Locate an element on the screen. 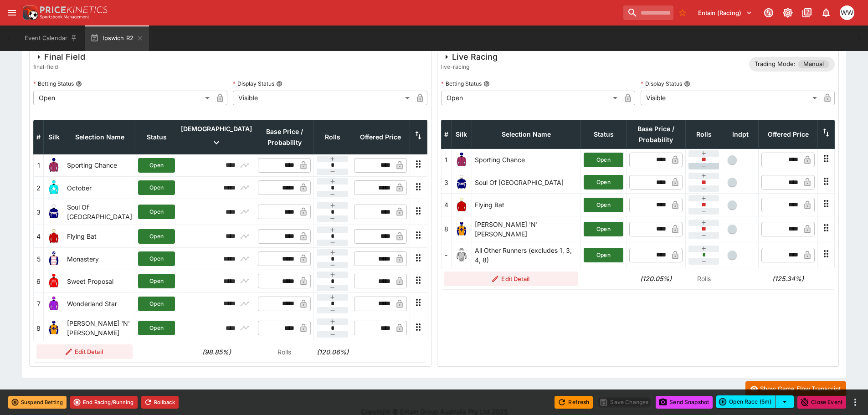  th: Independent is located at coordinates (740, 134).